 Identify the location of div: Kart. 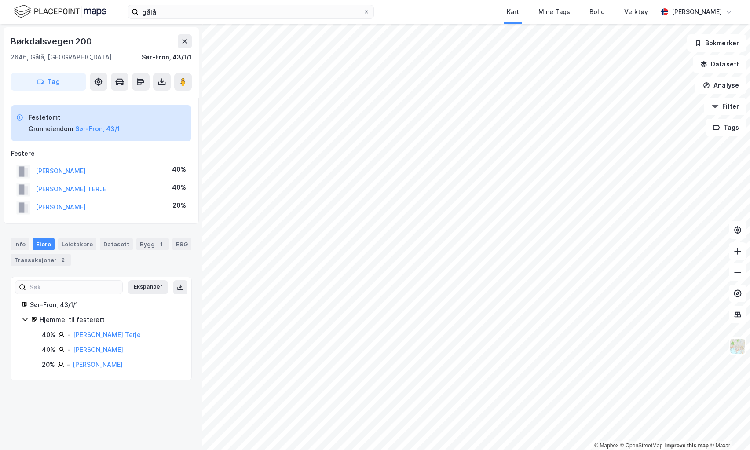
(513, 12).